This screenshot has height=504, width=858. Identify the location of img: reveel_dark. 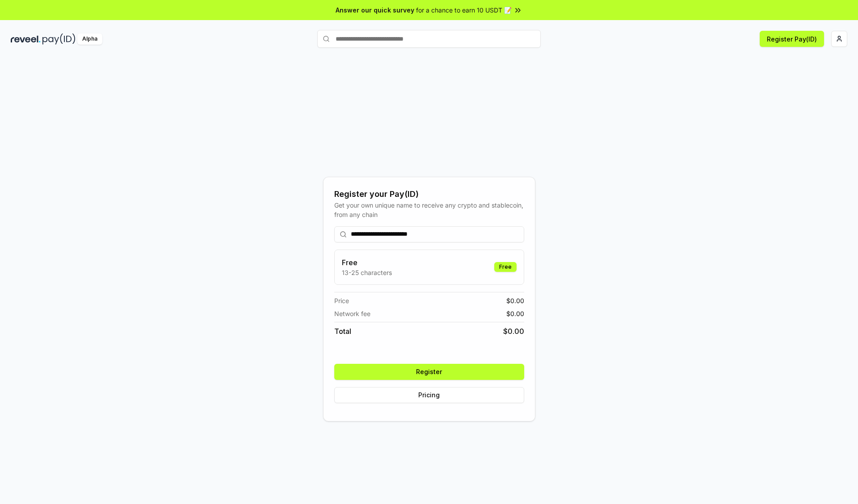
(26, 39).